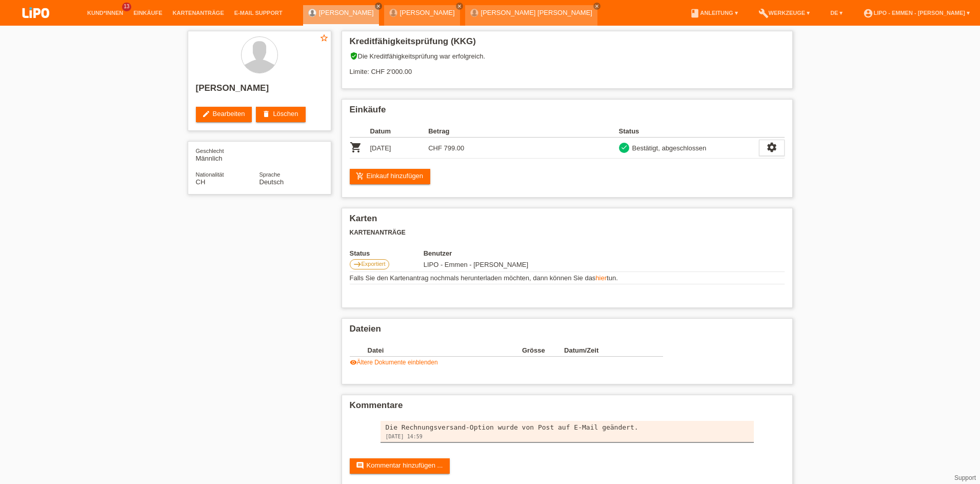 The height and width of the screenshot is (484, 980). I want to click on a: Kartenanträge, so click(199, 13).